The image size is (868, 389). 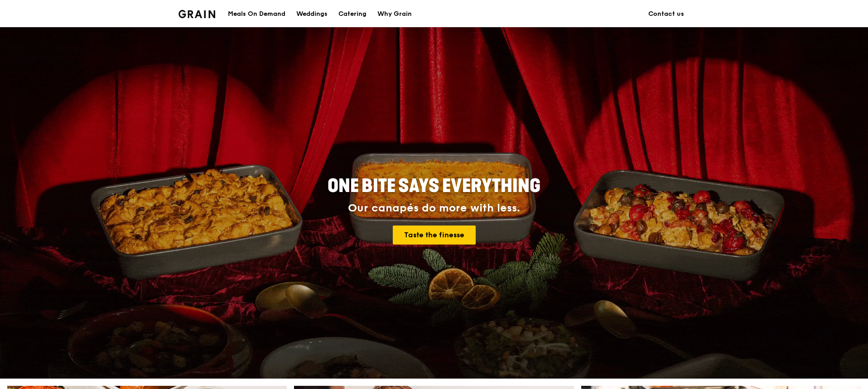 I want to click on span: ONE BITE SAYS EVERYTHING, so click(x=434, y=186).